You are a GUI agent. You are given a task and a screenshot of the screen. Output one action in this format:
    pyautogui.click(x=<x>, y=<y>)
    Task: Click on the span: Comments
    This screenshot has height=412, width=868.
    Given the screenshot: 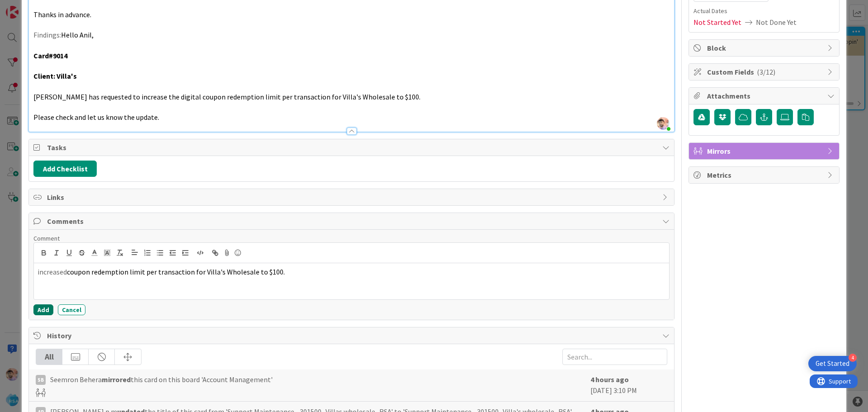 What is the action you would take?
    pyautogui.click(x=352, y=221)
    